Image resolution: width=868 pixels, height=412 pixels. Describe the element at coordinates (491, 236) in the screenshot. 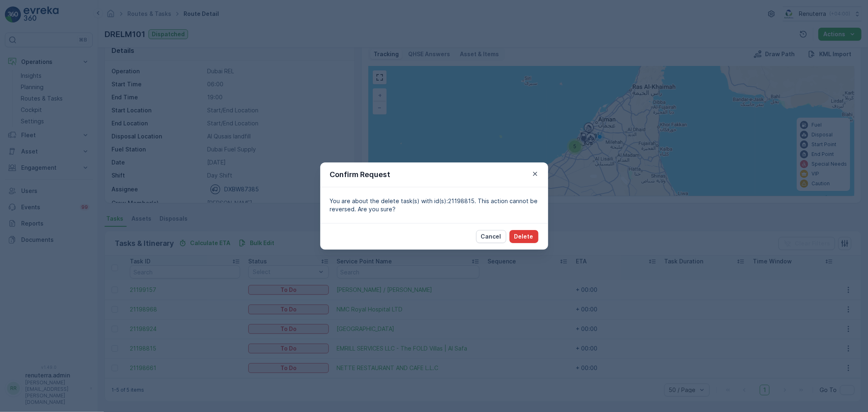

I see `p: Cancel` at that location.